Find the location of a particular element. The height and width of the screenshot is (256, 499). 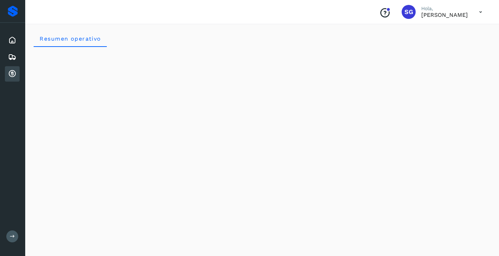

p: SERGIO GONZALEZ ALONSO is located at coordinates (444, 15).